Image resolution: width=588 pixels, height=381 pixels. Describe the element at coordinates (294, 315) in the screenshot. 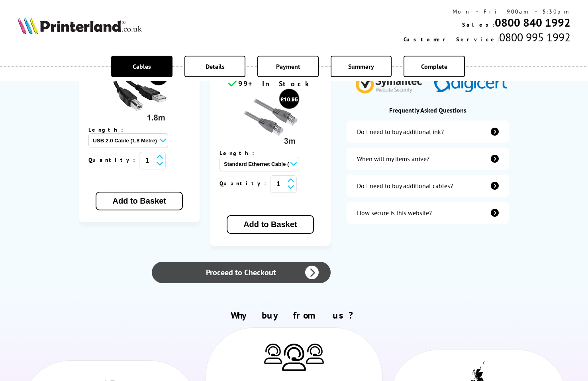

I see `h2: Why buy from us?` at that location.